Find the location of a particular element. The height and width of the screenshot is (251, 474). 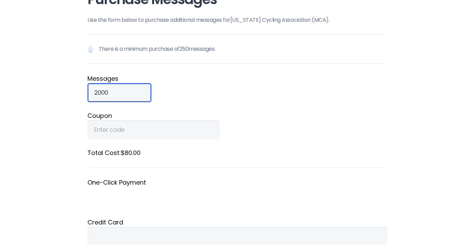

div: Credit Card is located at coordinates (237, 222).